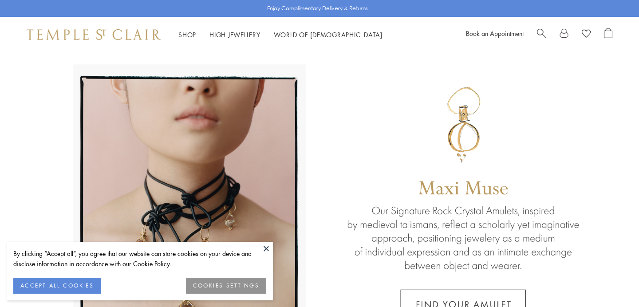  What do you see at coordinates (235, 35) in the screenshot?
I see `a: High JewelleryHigh Jewellery` at bounding box center [235, 35].